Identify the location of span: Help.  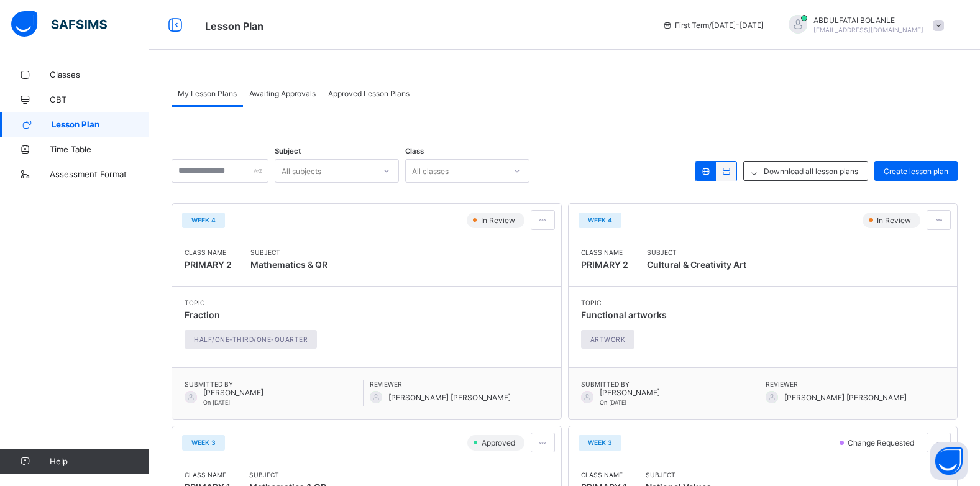
(99, 461).